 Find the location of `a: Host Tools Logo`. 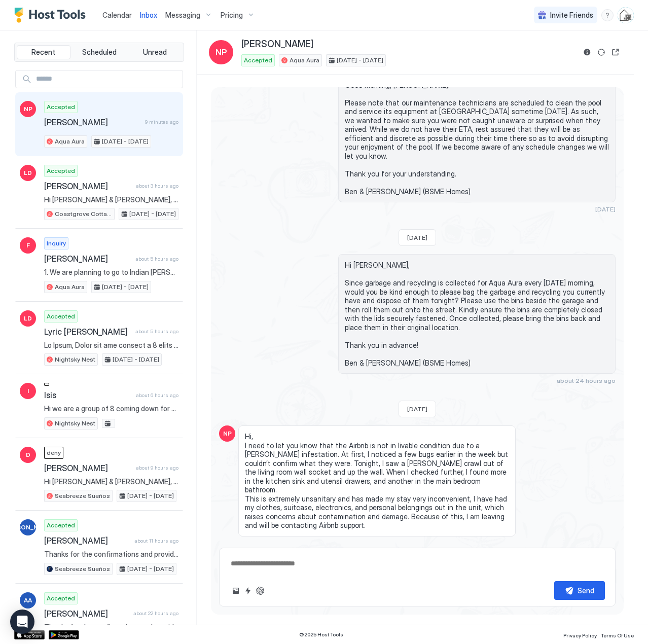

a: Host Tools Logo is located at coordinates (52, 15).